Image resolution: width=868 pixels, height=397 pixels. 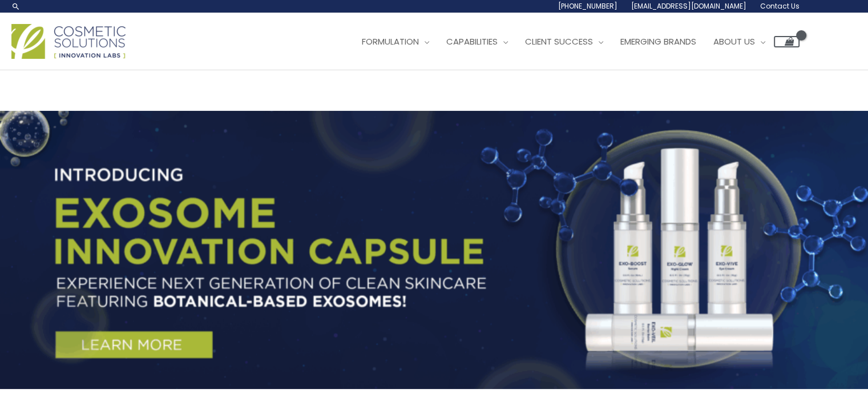 What do you see at coordinates (780, 6) in the screenshot?
I see `span: Contact Us` at bounding box center [780, 6].